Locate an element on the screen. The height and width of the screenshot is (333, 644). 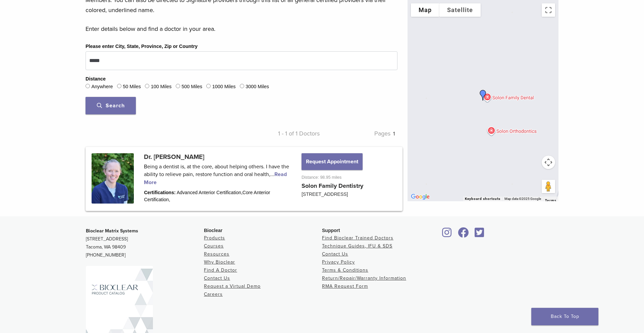
p: 1 - 1 of 1 Doctors is located at coordinates (281, 133).